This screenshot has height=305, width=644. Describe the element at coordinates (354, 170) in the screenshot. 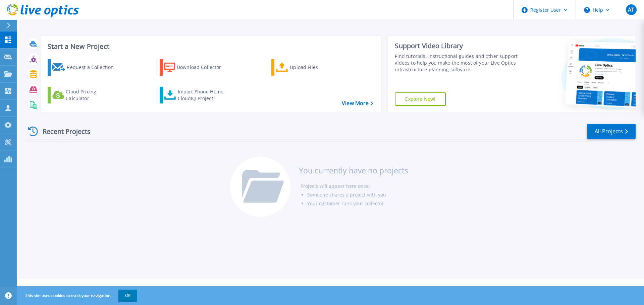

I see `h3: You currently have no projects` at that location.